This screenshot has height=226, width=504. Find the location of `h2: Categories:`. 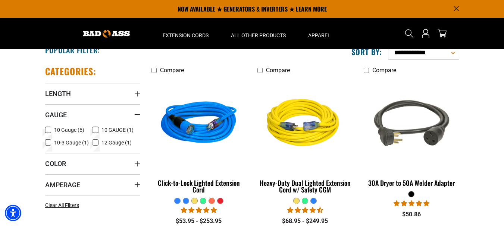

h2: Categories: is located at coordinates (71, 71).